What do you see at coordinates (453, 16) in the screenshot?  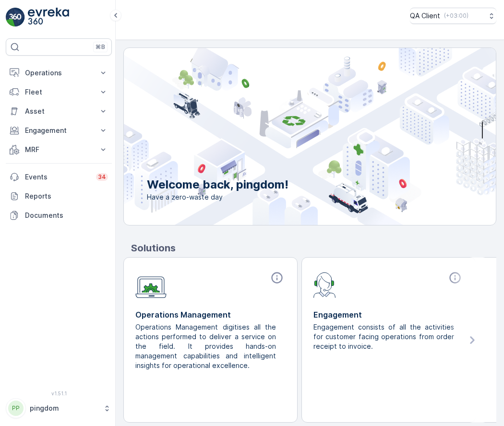 I see `button: QA Client(+03:00)` at bounding box center [453, 16].